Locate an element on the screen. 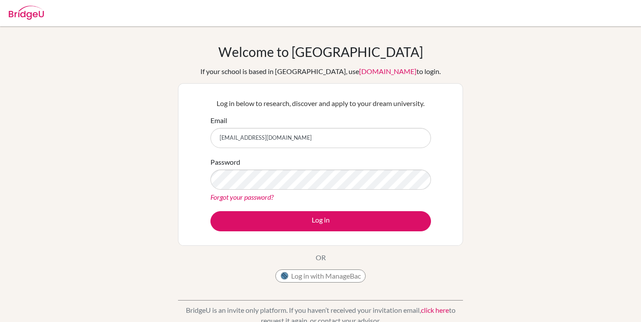 The image size is (641, 322). button: Log in is located at coordinates (321, 221).